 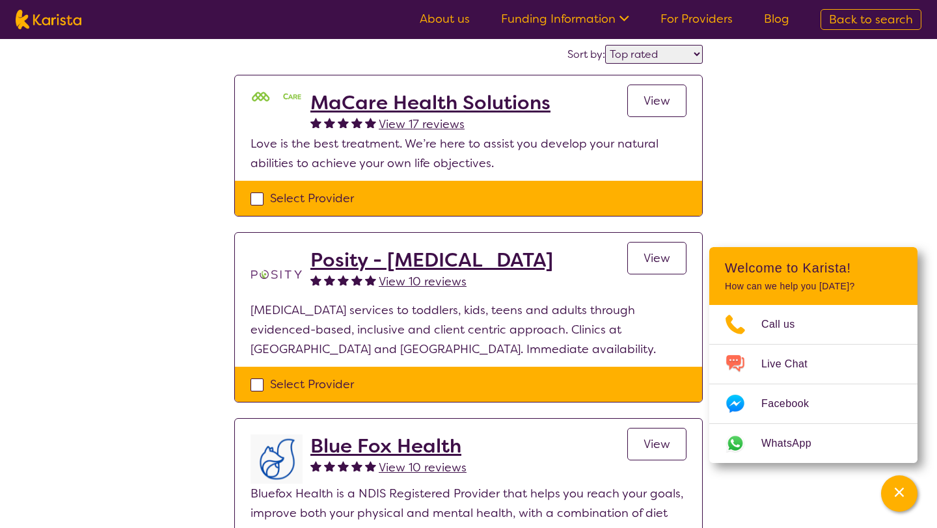 I want to click on h2: Blue Fox Health, so click(x=389, y=446).